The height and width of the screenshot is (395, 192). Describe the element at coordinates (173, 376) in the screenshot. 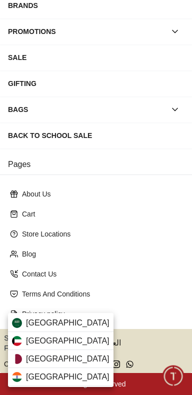

I see `div: Chat Widget` at that location.